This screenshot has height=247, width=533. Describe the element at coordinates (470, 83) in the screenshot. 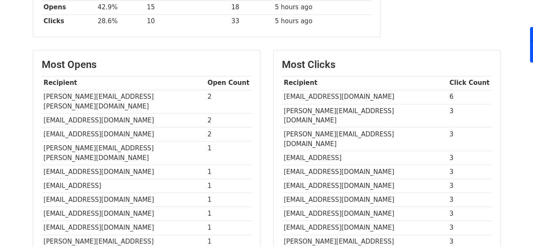

I see `th: Click Count` at that location.